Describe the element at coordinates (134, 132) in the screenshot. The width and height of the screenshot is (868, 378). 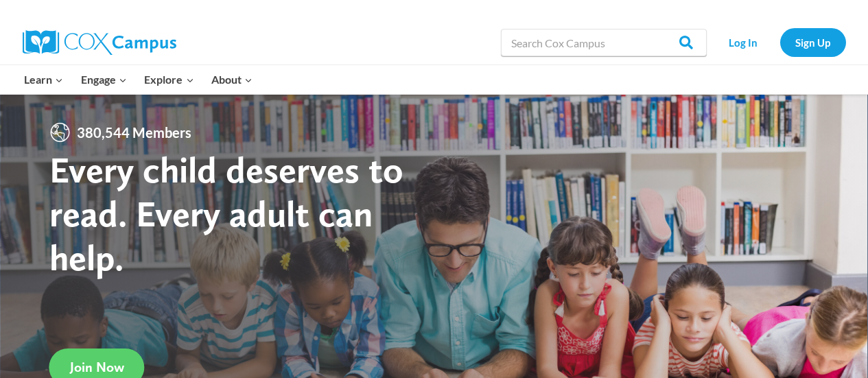
I see `span: 380,544 Members` at that location.